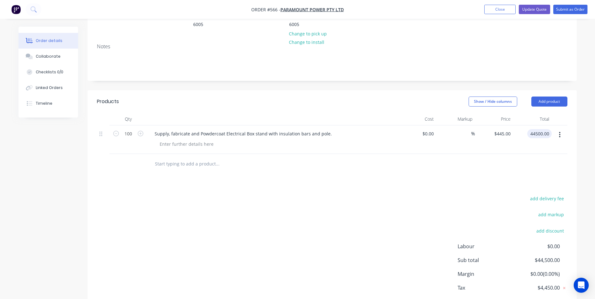 This screenshot has width=595, height=299. What do you see at coordinates (485, 246) in the screenshot?
I see `span: Labour` at bounding box center [485, 246].